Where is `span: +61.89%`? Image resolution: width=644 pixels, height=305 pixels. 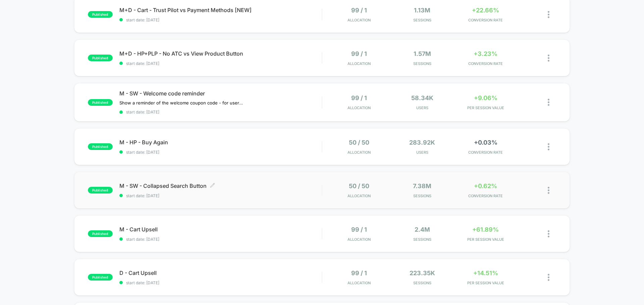 span: +61.89% is located at coordinates (485, 230).